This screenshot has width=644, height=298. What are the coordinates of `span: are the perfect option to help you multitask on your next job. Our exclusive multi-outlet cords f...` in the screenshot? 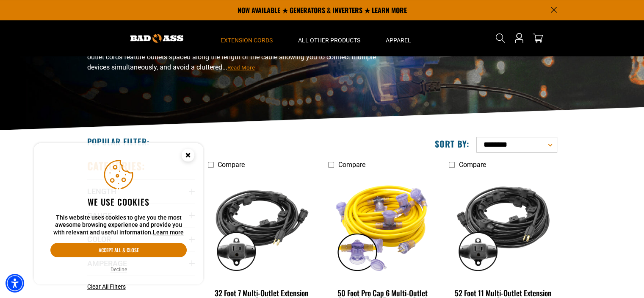 It's located at (235, 57).